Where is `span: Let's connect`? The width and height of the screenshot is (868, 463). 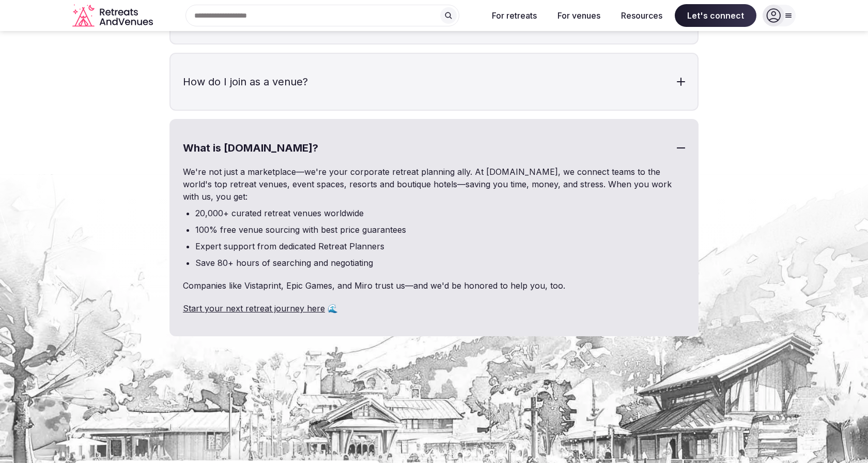
span: Let's connect is located at coordinates (715, 15).